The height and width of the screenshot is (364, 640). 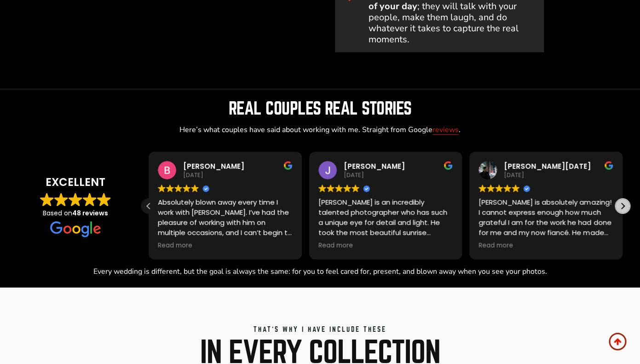 What do you see at coordinates (320, 329) in the screenshot?
I see `h4: THAT’S WHY I HAVE include THESE` at bounding box center [320, 329].